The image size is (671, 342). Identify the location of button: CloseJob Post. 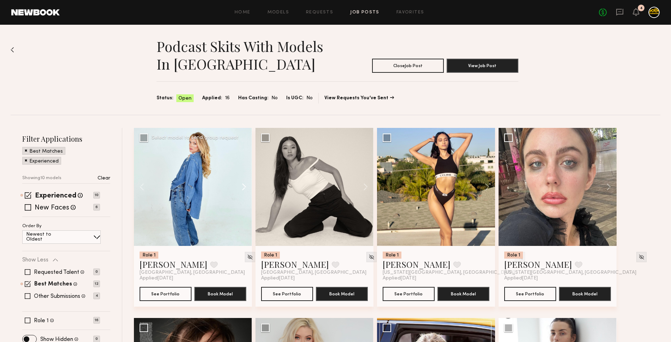
(407, 66).